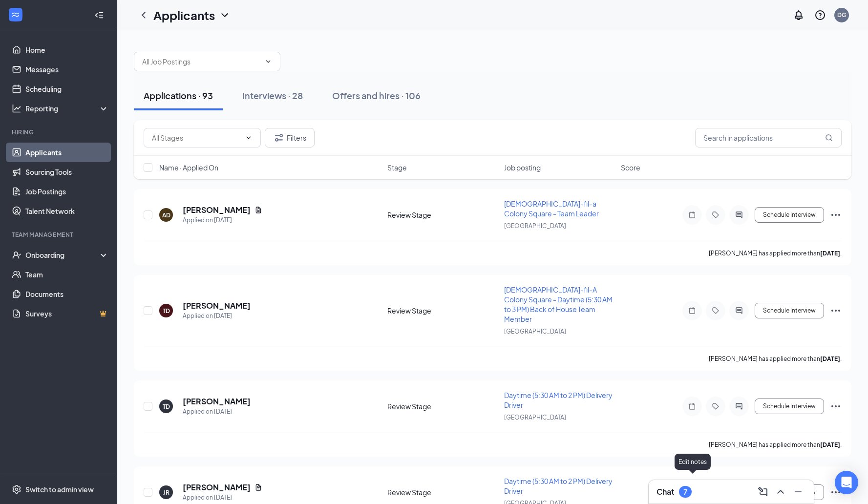  What do you see at coordinates (99, 15) in the screenshot?
I see `svg: Collapse` at bounding box center [99, 15].